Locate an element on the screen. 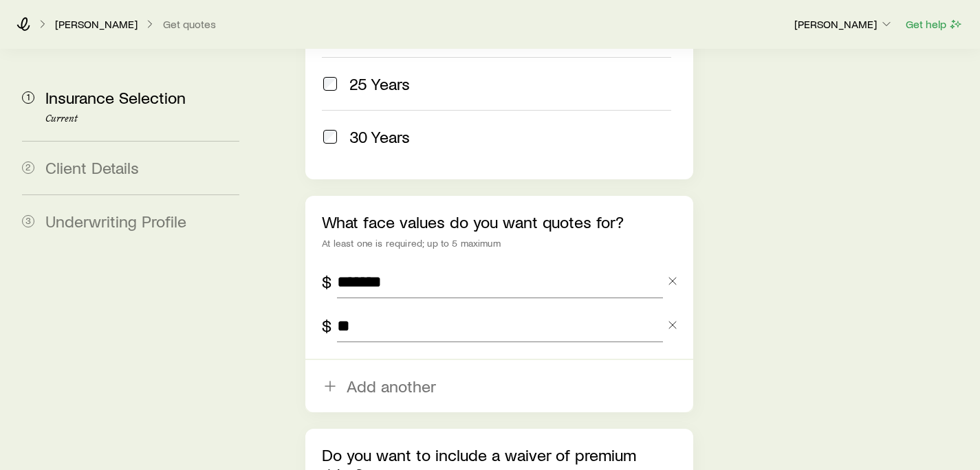 This screenshot has width=980, height=470. span: 30 Years is located at coordinates (379, 137).